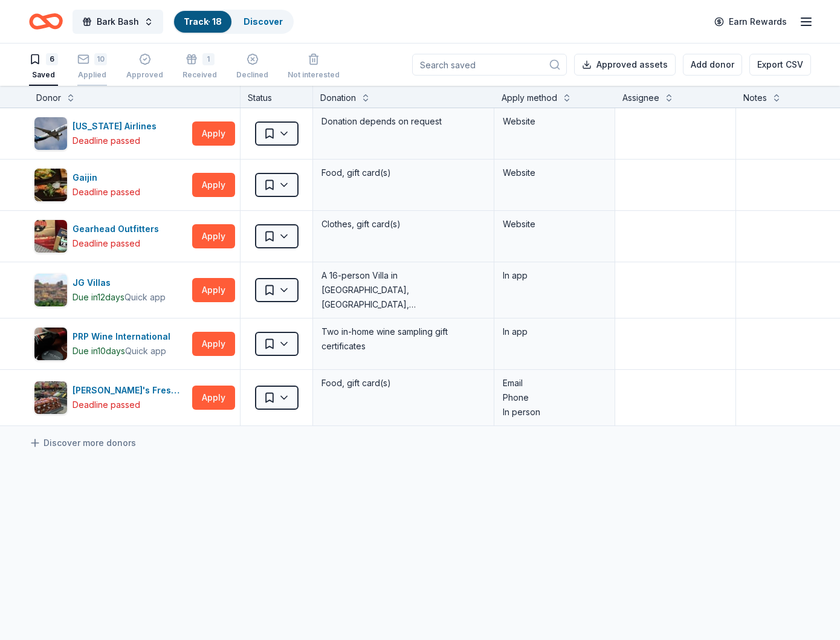  Describe the element at coordinates (111, 185) in the screenshot. I see `button: Image for GaijinGaijinDeadline passed` at that location.